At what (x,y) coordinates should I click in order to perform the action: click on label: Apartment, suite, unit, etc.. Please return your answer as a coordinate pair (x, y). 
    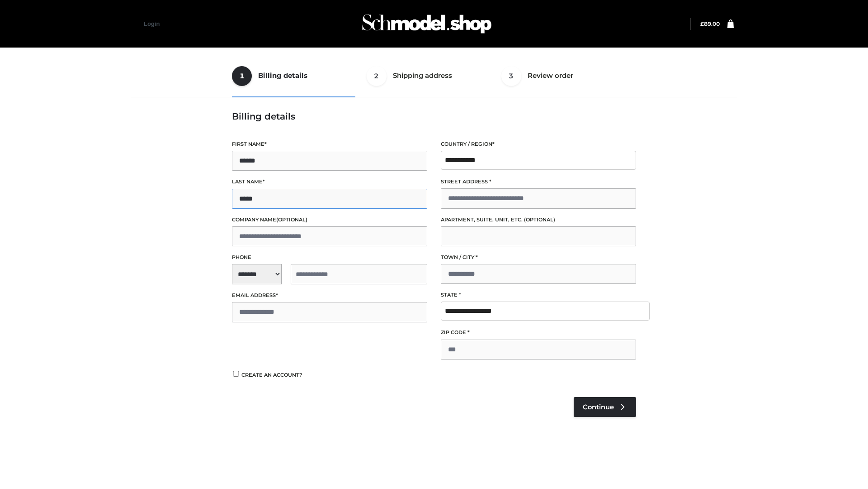
    Looking at the image, I should click on (538, 220).